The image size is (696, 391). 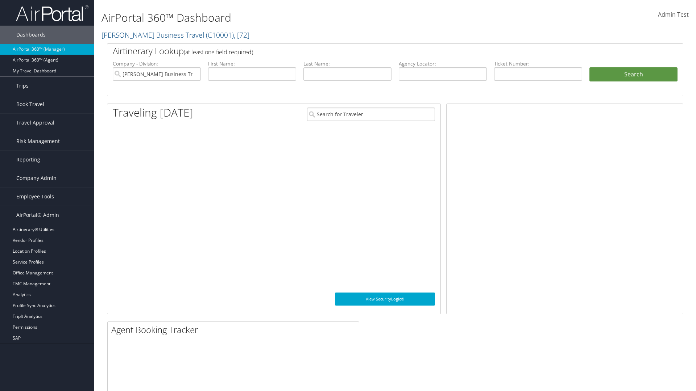 I want to click on label: First Name:, so click(x=252, y=64).